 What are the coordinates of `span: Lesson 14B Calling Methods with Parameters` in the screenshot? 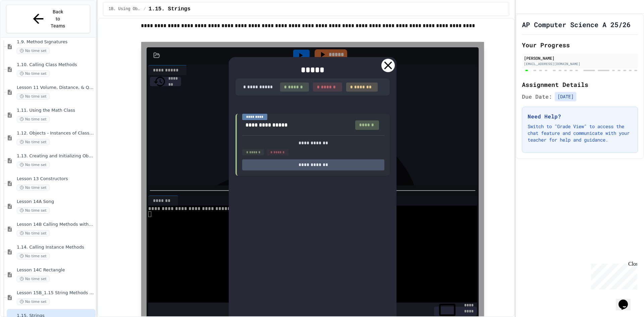 It's located at (55, 224).